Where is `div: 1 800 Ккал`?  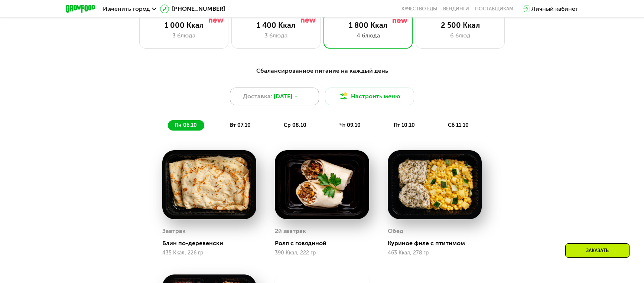 div: 1 800 Ккал is located at coordinates (368, 25).